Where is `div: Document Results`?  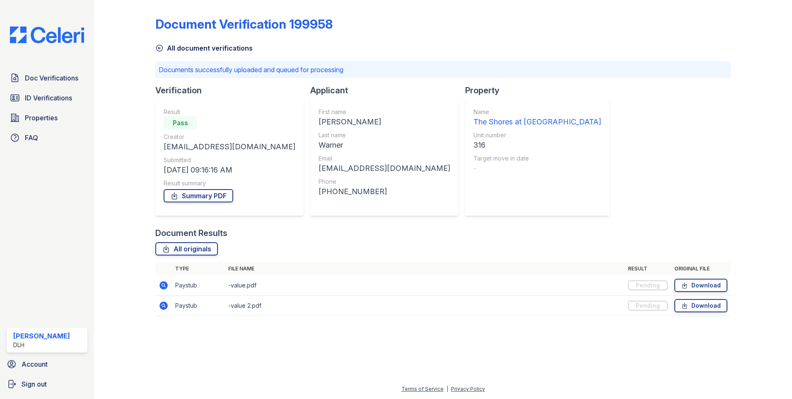 div: Document Results is located at coordinates (191, 233).